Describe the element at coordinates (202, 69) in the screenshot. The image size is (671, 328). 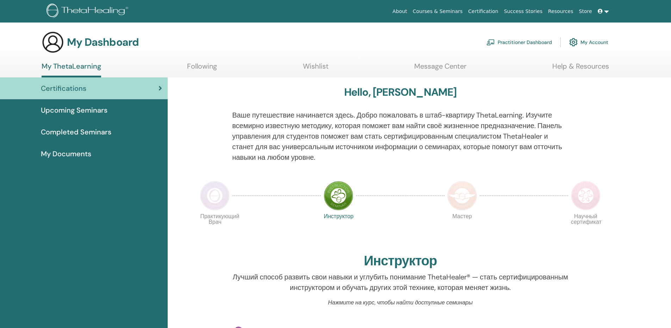
I see `a: Following` at that location.